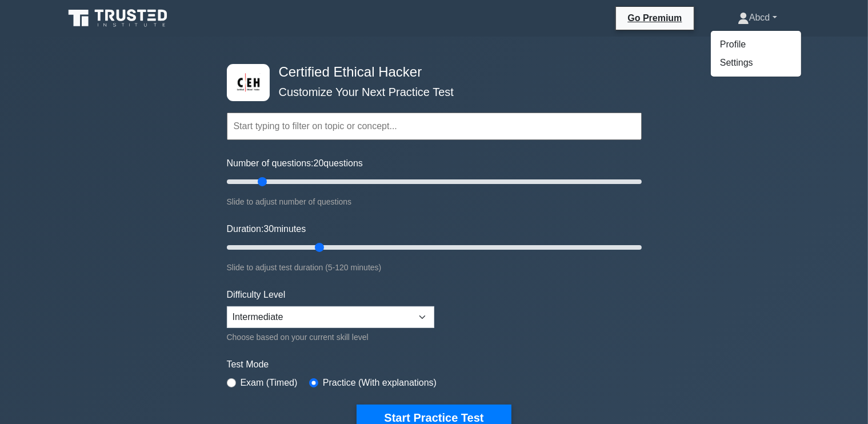  What do you see at coordinates (295, 164) in the screenshot?
I see `label: Number of questions: questions` at bounding box center [295, 164].